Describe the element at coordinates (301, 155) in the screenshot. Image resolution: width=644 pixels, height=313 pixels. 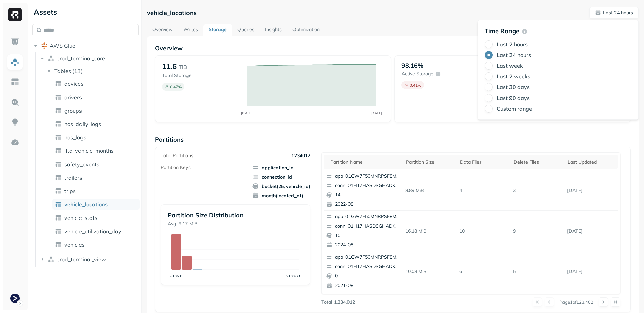
I see `p: 1234012` at that location.